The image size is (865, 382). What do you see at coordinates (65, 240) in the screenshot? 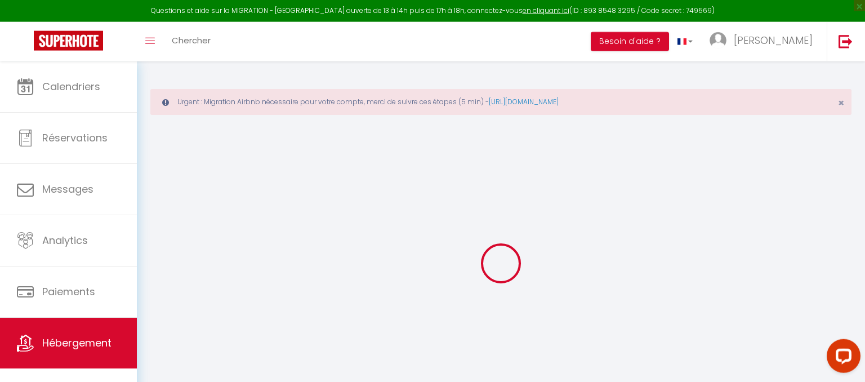
I see `span: Analytics` at bounding box center [65, 240].